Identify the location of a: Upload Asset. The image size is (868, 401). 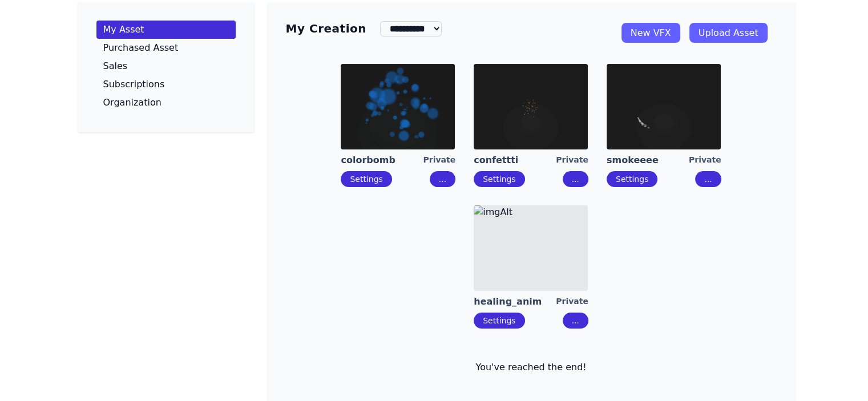
(728, 32).